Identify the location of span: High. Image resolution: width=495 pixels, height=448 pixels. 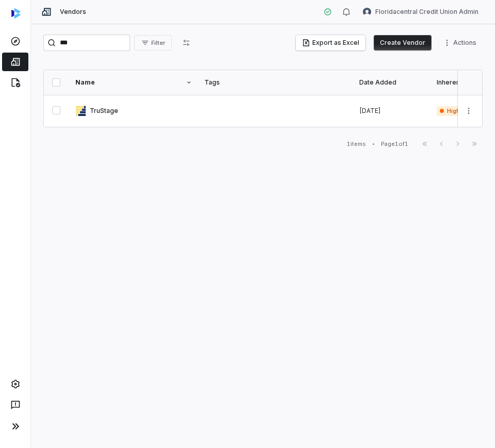
(450, 111).